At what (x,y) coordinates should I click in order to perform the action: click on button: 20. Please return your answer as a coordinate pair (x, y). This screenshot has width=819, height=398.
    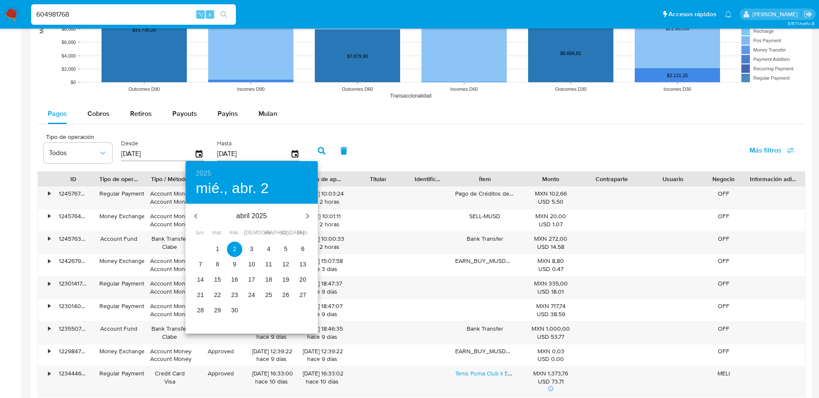
    Looking at the image, I should click on (303, 280).